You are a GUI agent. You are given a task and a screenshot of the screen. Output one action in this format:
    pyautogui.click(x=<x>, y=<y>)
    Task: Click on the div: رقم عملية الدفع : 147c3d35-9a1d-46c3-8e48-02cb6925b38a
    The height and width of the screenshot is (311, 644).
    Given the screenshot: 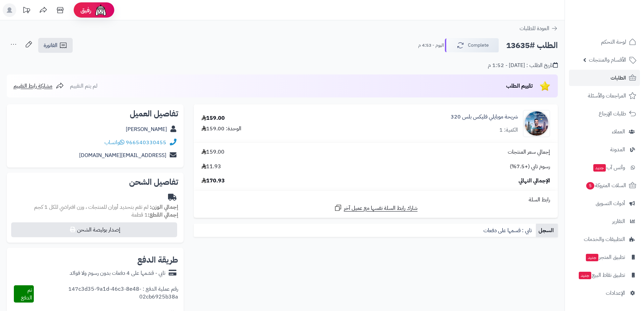 What is the action you would take?
    pyautogui.click(x=106, y=294)
    